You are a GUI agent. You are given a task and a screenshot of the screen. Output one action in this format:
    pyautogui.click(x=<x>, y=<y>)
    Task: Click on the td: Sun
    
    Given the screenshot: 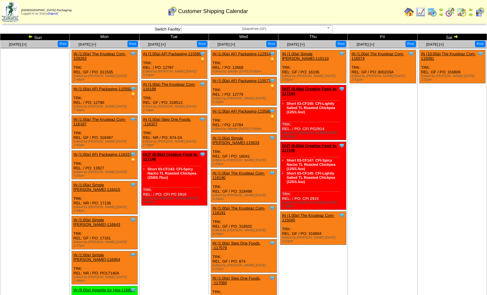 What is the action you would take?
    pyautogui.click(x=35, y=37)
    